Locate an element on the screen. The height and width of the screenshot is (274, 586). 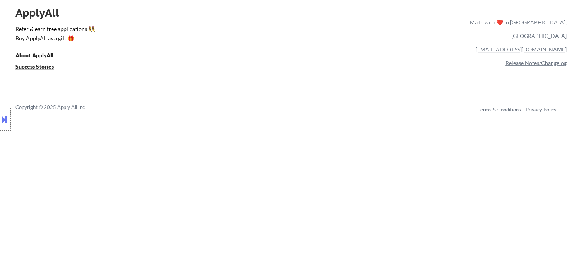
a: Terms & Conditions is located at coordinates (499, 110).